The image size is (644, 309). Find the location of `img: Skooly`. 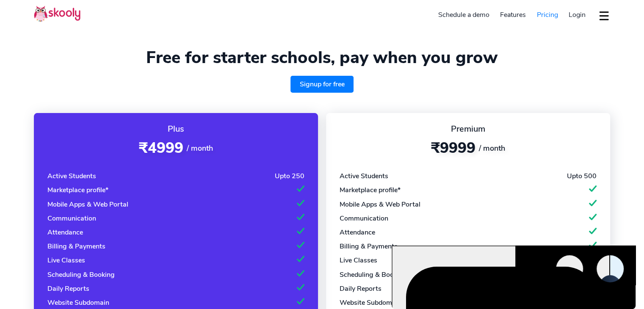

img: Skooly is located at coordinates (57, 14).